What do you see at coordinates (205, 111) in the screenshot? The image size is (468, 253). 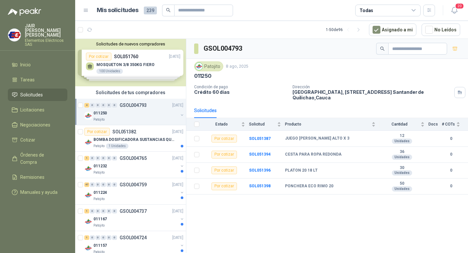 I see `div: Solicitudes` at bounding box center [205, 111].